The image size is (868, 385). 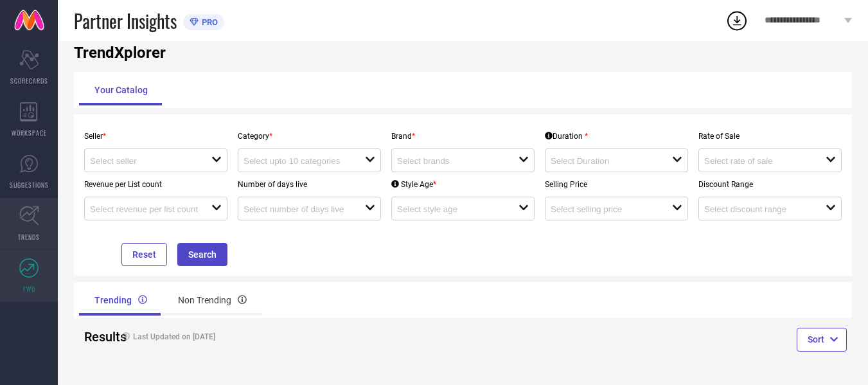 I want to click on div: Non Trending, so click(x=212, y=300).